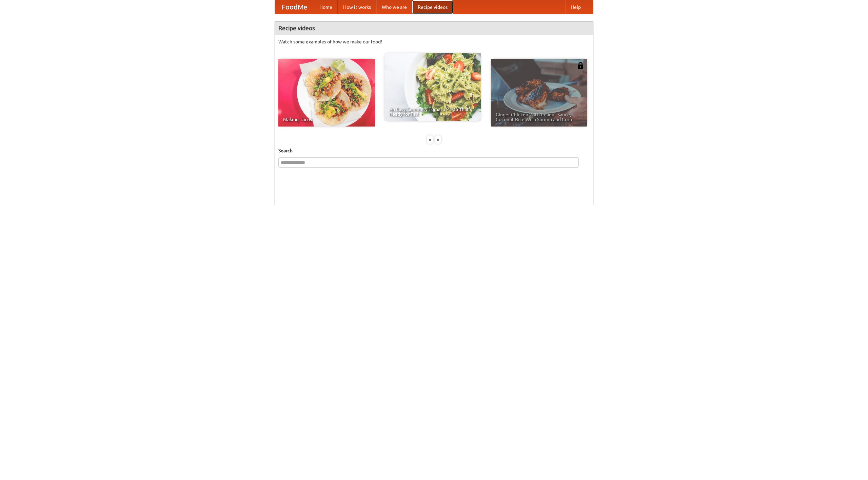 The height and width of the screenshot is (480, 868). Describe the element at coordinates (326, 92) in the screenshot. I see `a: Making Tacos` at that location.